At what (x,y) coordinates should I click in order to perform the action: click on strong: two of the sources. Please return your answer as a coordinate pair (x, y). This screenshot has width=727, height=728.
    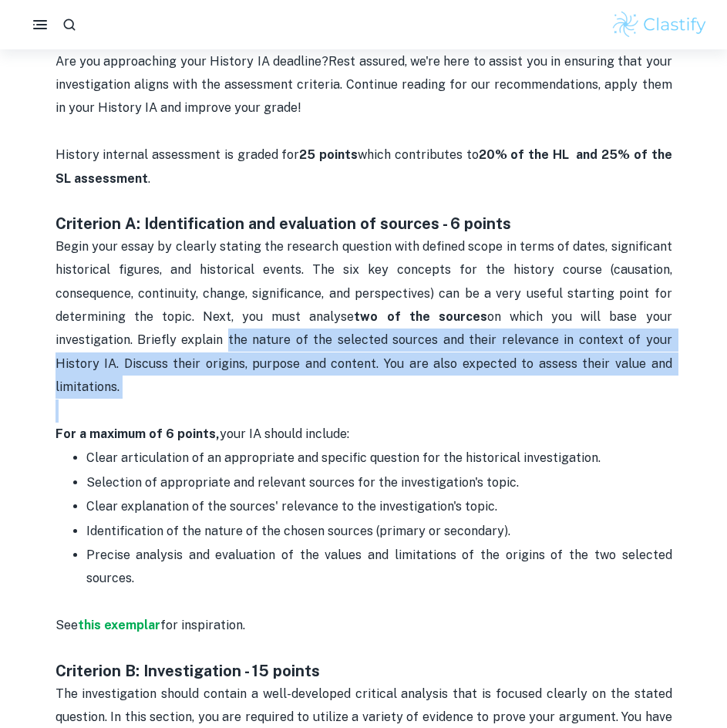
    Looking at the image, I should click on (420, 316).